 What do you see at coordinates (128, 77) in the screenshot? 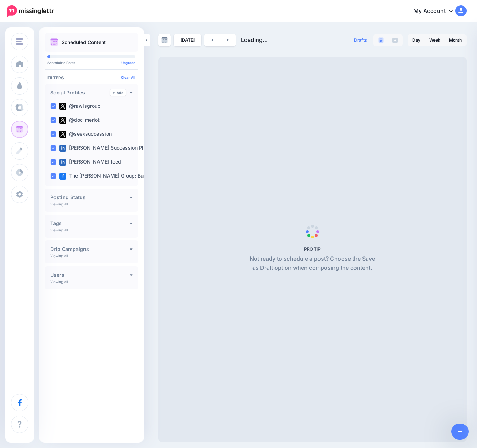
I see `a: Clear All` at bounding box center [128, 77].